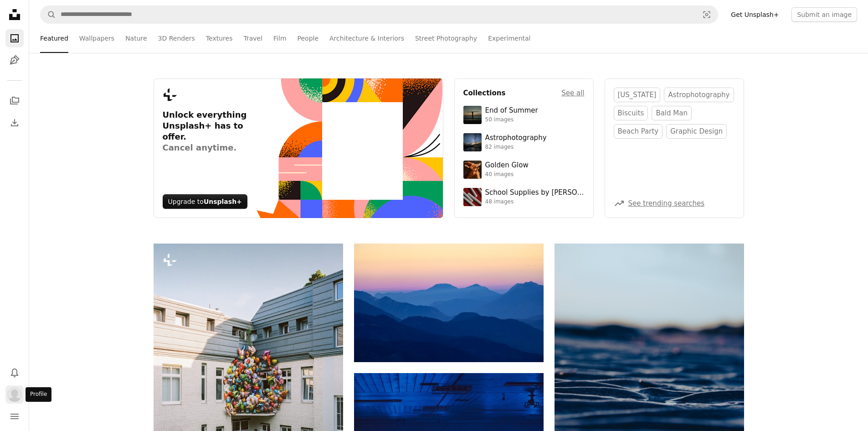  What do you see at coordinates (15, 16) in the screenshot?
I see `a: Home — Unsplash` at bounding box center [15, 16].